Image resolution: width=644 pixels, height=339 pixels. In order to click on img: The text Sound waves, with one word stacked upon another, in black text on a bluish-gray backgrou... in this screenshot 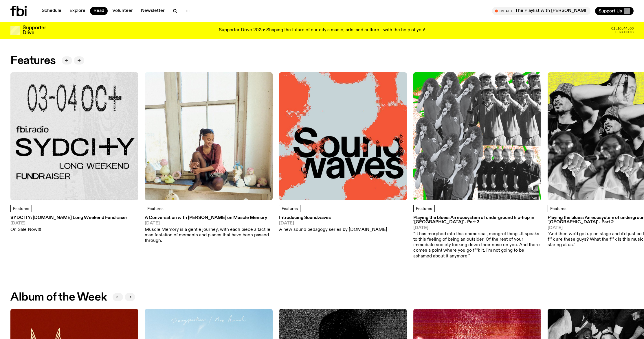, I will do `click(343, 136)`.